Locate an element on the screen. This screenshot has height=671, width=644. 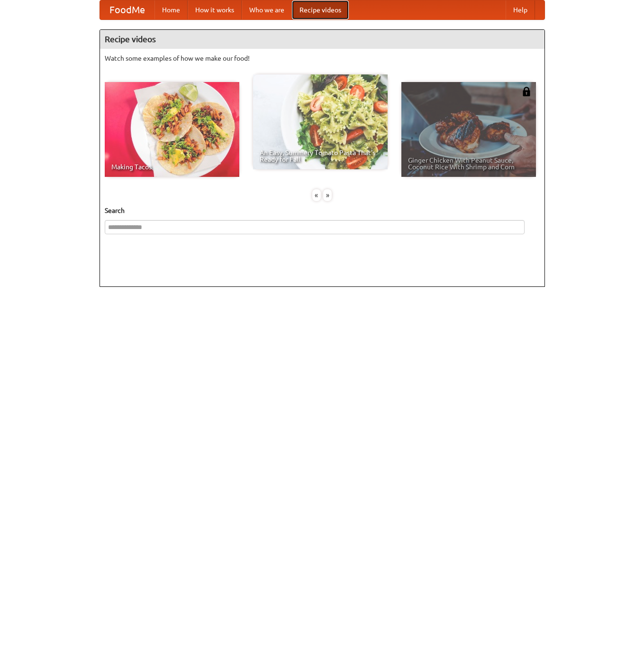
a: Help is located at coordinates (521, 10).